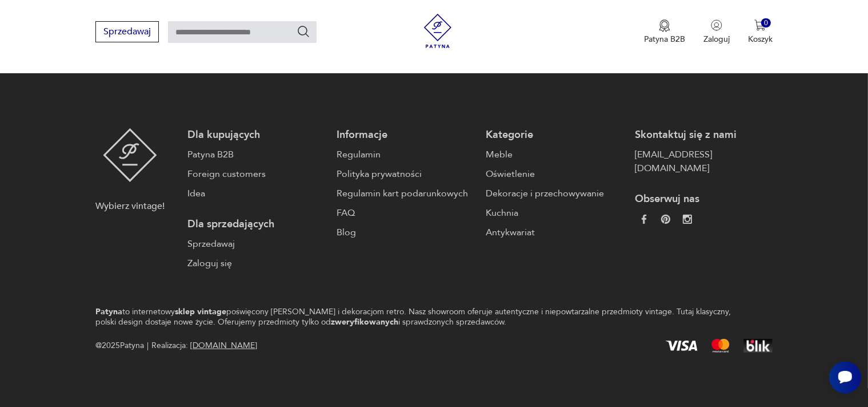 Image resolution: width=868 pixels, height=407 pixels. Describe the element at coordinates (687, 219) in the screenshot. I see `img: c2fd9cf7f39615d9d6839a72ae8e59e5.webp` at that location.